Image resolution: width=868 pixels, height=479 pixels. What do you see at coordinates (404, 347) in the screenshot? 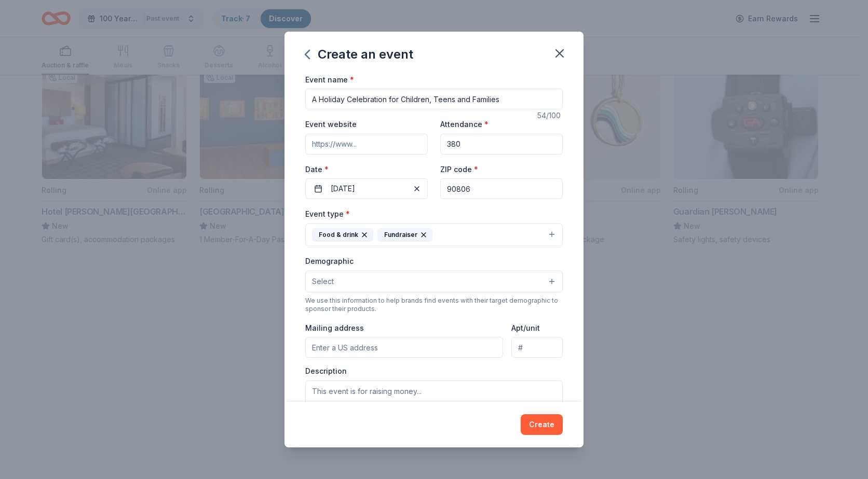
I see `input: Enter a US address` at bounding box center [404, 347].